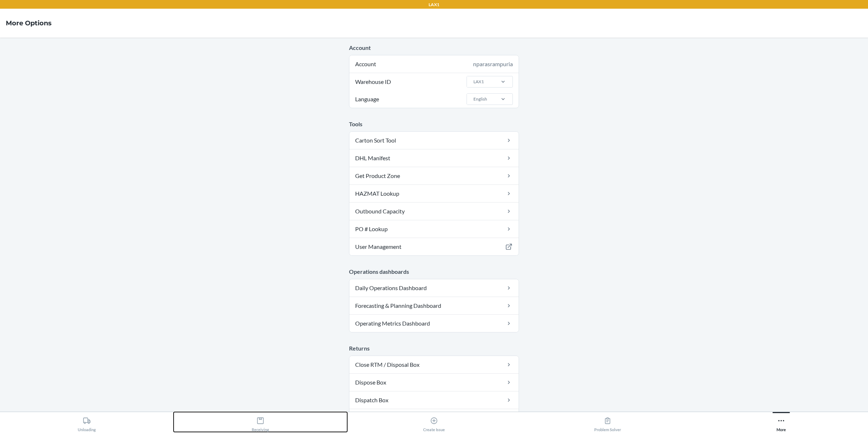 Image resolution: width=868 pixels, height=433 pixels. What do you see at coordinates (473, 99) in the screenshot?
I see `input: LanguageEnglish` at bounding box center [473, 99].